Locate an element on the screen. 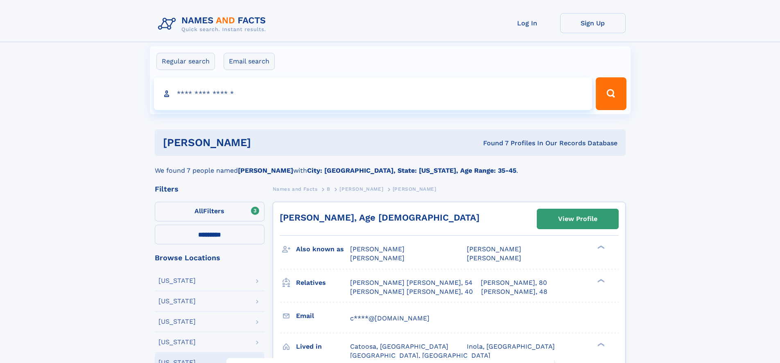  img: Logo Names and Facts is located at coordinates (214, 24).